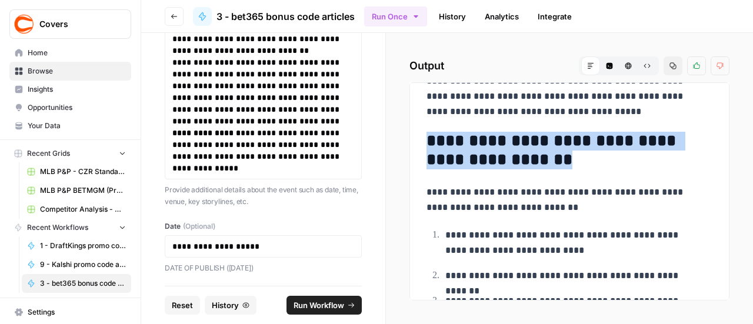  What do you see at coordinates (58, 228) in the screenshot?
I see `span: Recent Workflows` at bounding box center [58, 228].